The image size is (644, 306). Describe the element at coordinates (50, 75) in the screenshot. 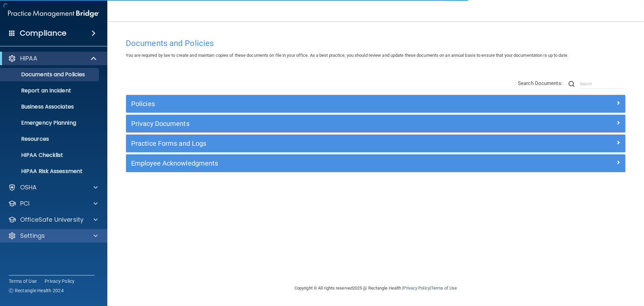

I see `p: Documents and Policies` at that location.